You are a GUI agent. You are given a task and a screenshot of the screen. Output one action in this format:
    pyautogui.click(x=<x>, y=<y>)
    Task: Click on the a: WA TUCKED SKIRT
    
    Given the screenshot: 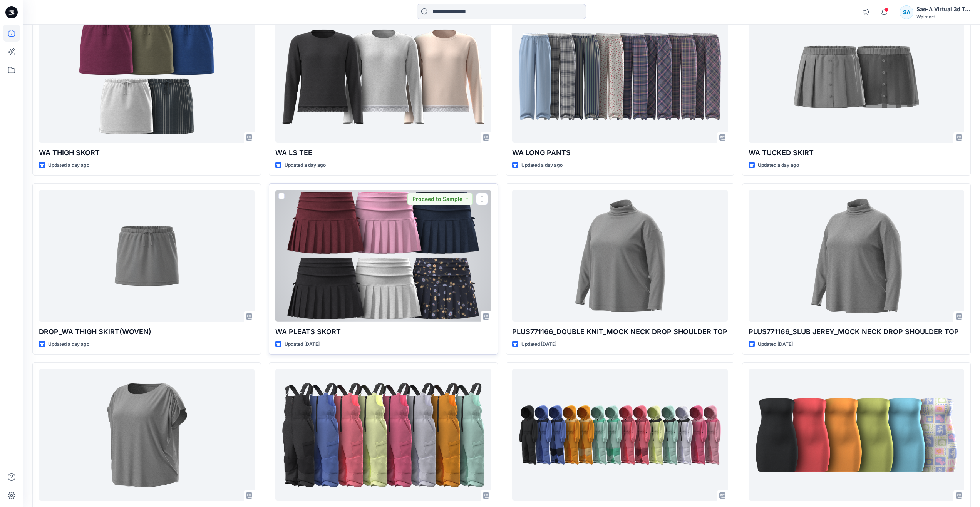 What is the action you would take?
    pyautogui.click(x=856, y=77)
    